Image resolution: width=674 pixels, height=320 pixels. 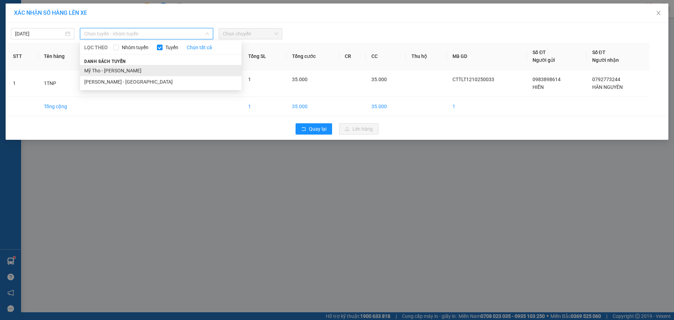 What do you see at coordinates (658, 13) in the screenshot?
I see `button: Close` at bounding box center [658, 13].